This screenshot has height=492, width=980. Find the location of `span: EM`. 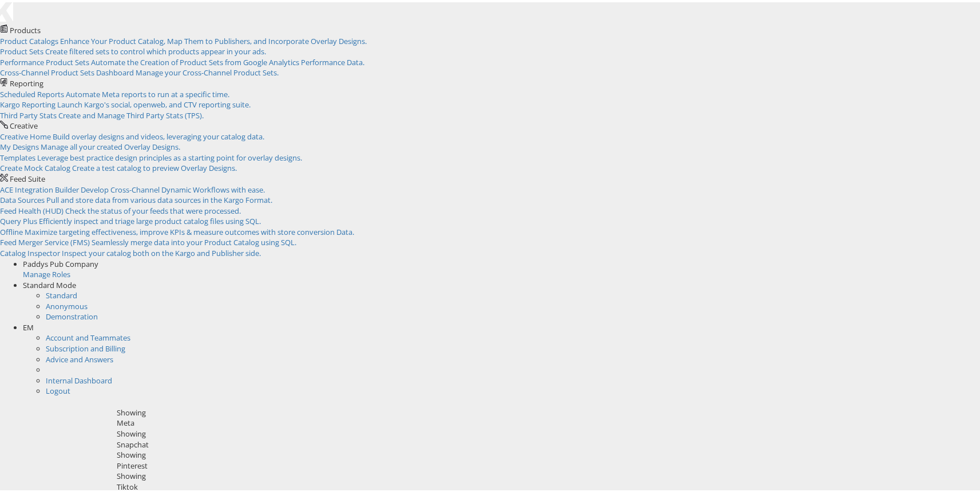

span: EM is located at coordinates (28, 325).